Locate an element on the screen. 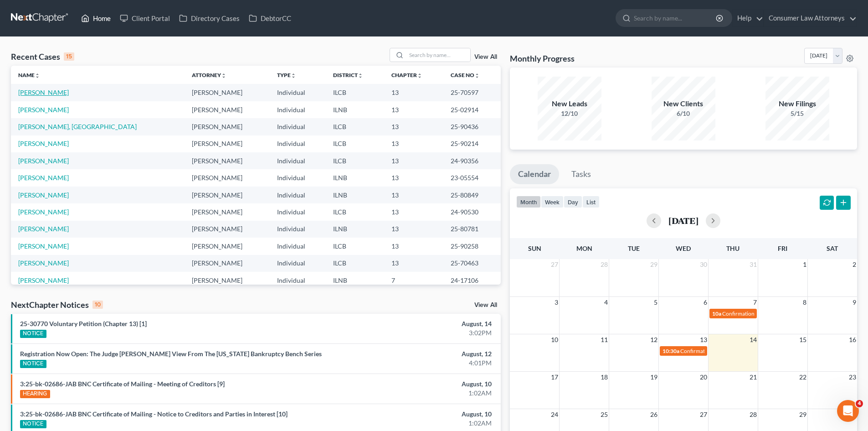 Image resolution: width=868 pixels, height=431 pixels. span: Thu is located at coordinates (733, 248).